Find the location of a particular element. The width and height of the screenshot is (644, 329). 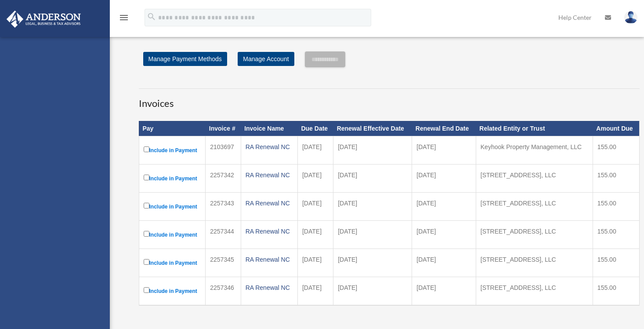

td: 2257344 is located at coordinates (223, 235).